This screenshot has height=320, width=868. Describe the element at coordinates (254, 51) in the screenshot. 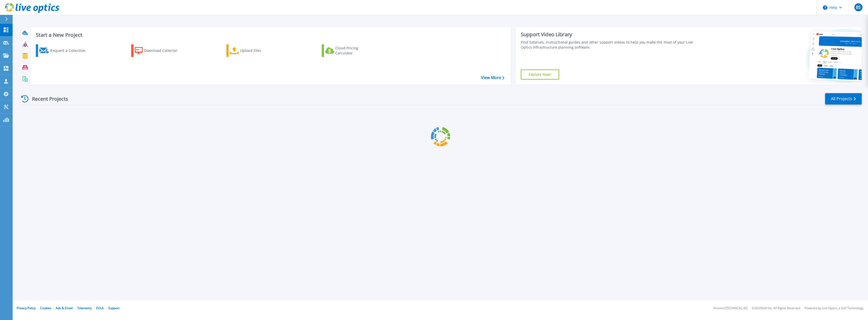

I see `a: Upload Files` at that location.